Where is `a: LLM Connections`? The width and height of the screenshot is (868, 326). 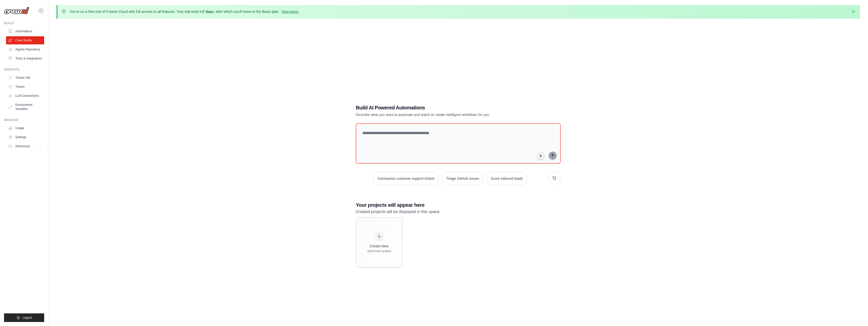
a: LLM Connections is located at coordinates (25, 96).